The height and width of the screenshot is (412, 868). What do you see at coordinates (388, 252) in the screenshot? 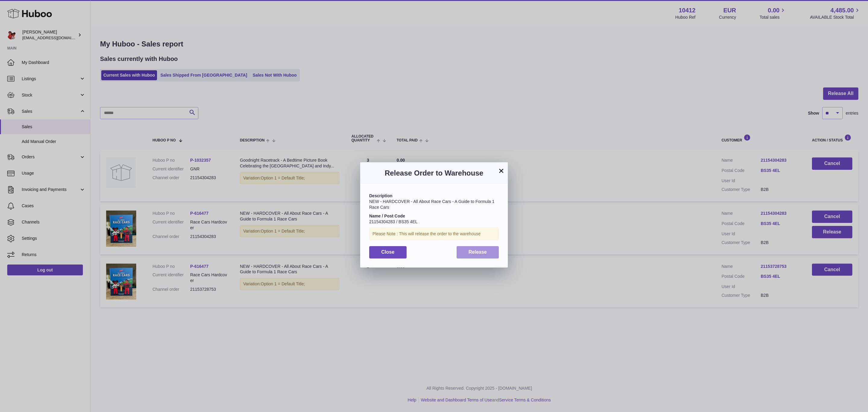
I see `button: Close` at bounding box center [388, 252].